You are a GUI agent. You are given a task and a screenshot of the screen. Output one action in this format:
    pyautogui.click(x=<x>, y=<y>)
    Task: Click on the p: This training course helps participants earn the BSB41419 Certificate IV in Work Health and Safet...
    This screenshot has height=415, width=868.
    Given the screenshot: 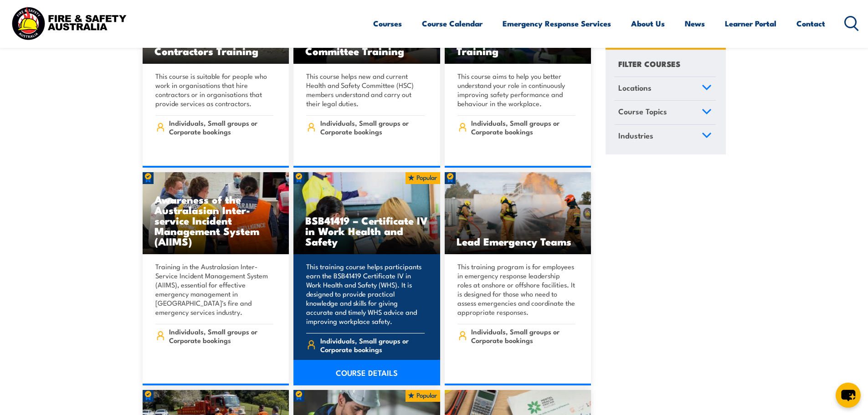 What is the action you would take?
    pyautogui.click(x=365, y=294)
    